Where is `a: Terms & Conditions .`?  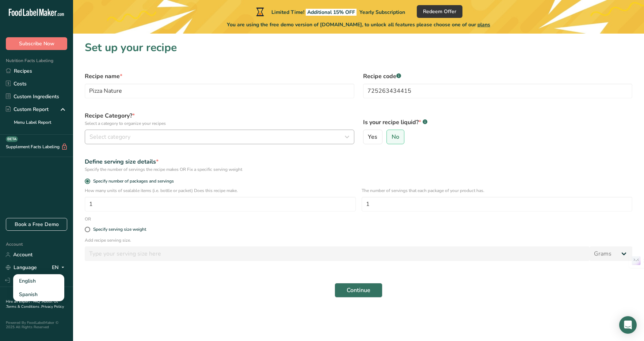 a: Terms & Conditions . is located at coordinates (23, 307).